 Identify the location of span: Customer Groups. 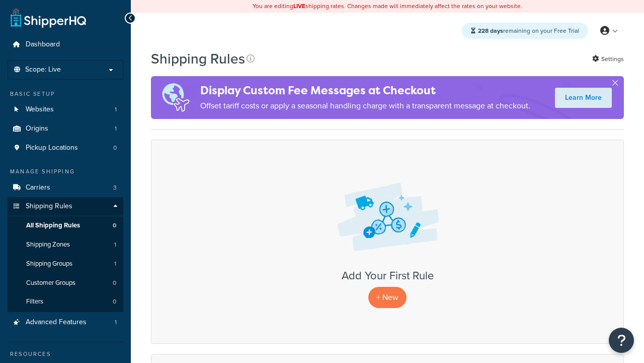
(51, 282).